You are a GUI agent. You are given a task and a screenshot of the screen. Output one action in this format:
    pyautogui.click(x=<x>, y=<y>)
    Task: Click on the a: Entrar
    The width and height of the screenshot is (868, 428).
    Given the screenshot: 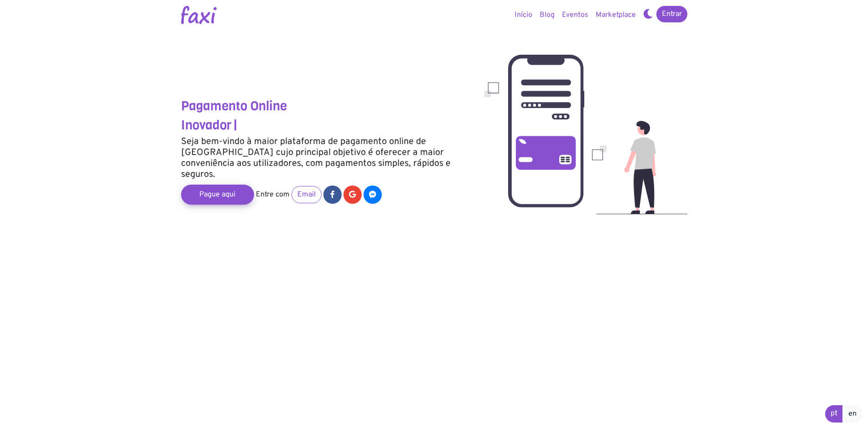 What is the action you would take?
    pyautogui.click(x=672, y=14)
    